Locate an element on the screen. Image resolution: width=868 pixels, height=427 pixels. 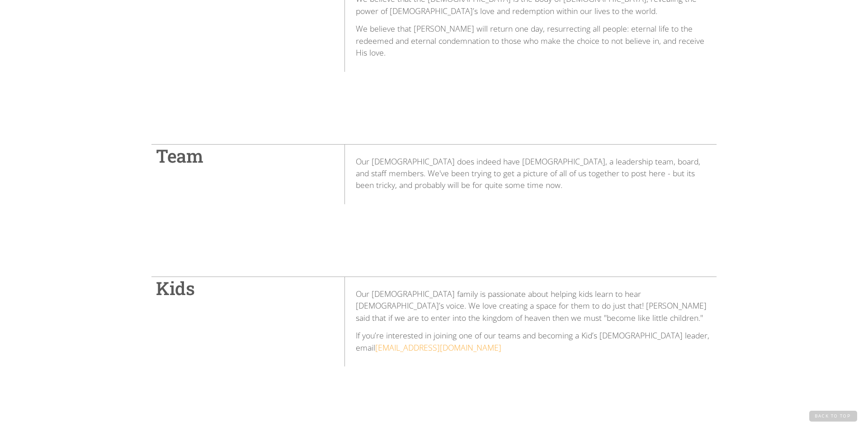
a: Back to Top is located at coordinates (833, 416).